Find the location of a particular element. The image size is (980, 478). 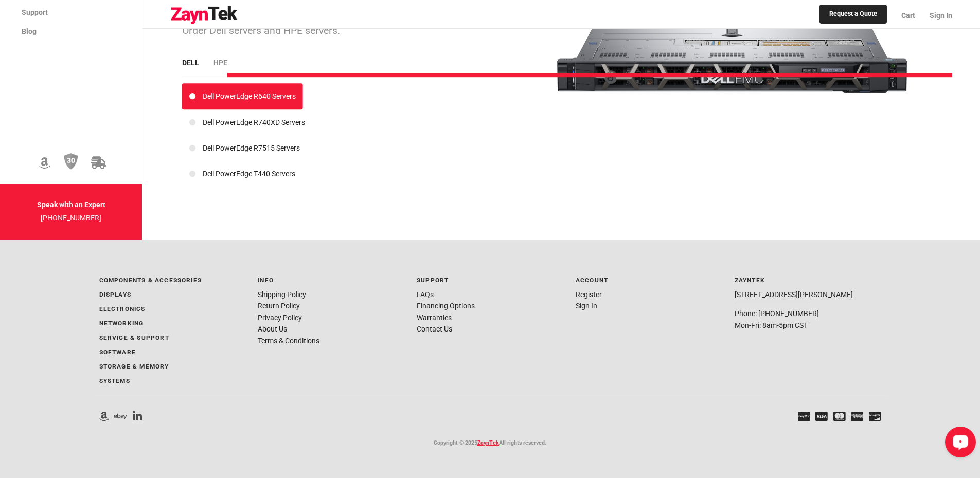

li: Visa is located at coordinates (819, 417).